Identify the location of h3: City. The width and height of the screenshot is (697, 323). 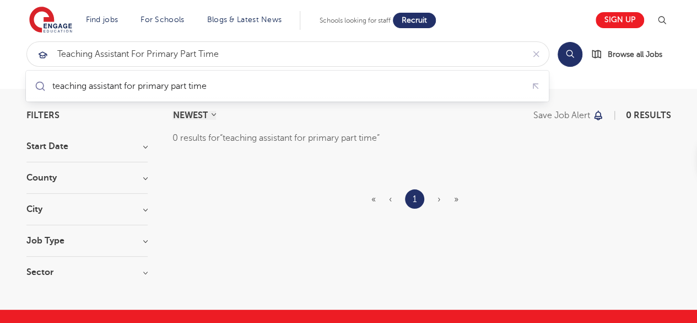
(87, 209).